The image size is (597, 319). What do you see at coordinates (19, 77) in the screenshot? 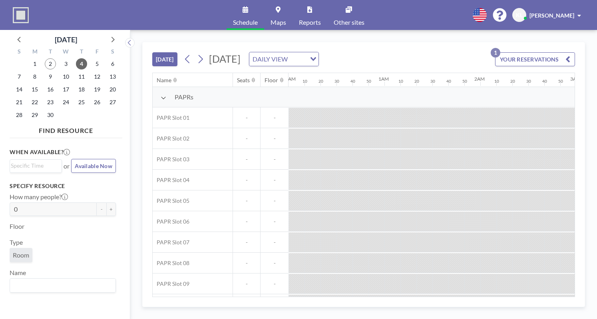
I see `span: Sunday, September 7, 2025` at bounding box center [19, 77].